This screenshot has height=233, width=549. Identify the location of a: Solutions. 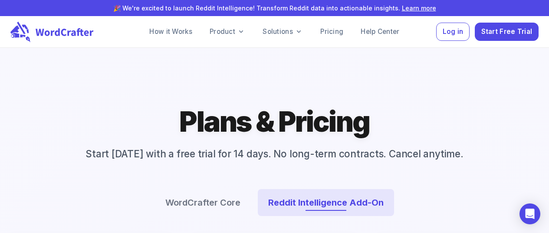
(283, 32).